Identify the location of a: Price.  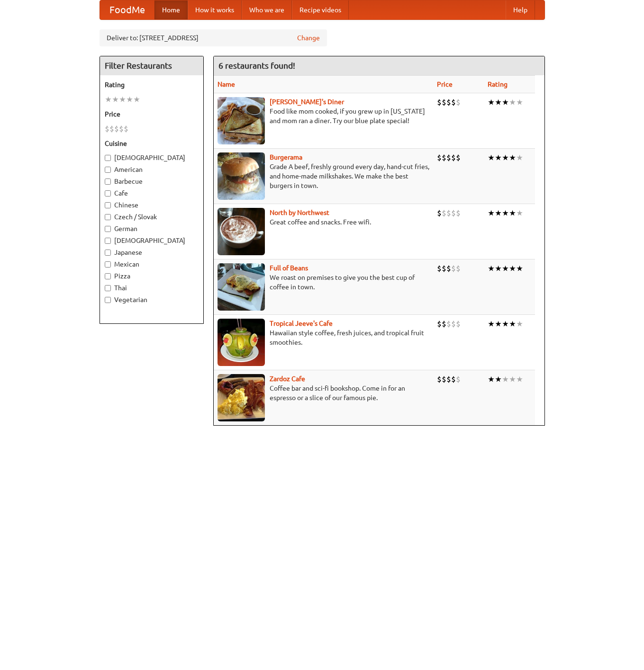
(444, 85).